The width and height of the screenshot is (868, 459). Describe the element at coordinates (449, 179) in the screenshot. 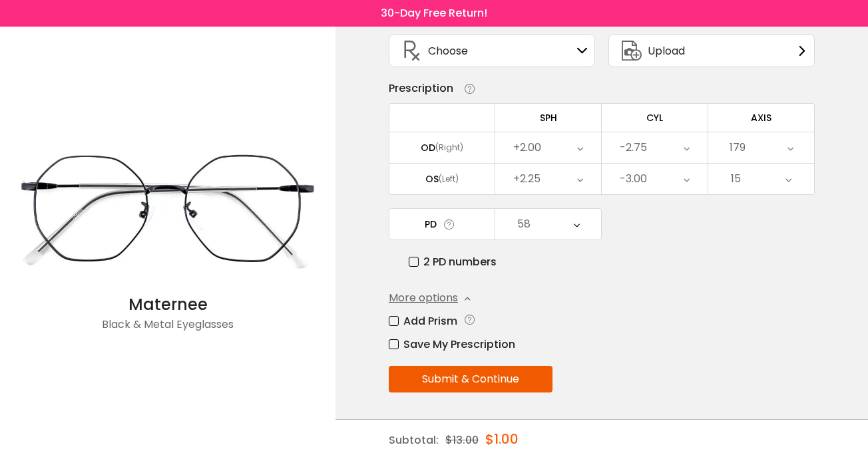

I see `div: (Left)` at that location.